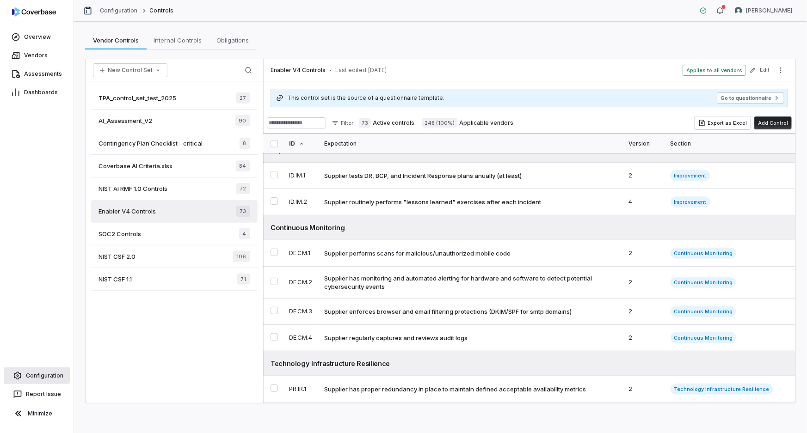 The width and height of the screenshot is (807, 433). Describe the element at coordinates (274, 252) in the screenshot. I see `button: Select DE.CM.1 control` at that location.